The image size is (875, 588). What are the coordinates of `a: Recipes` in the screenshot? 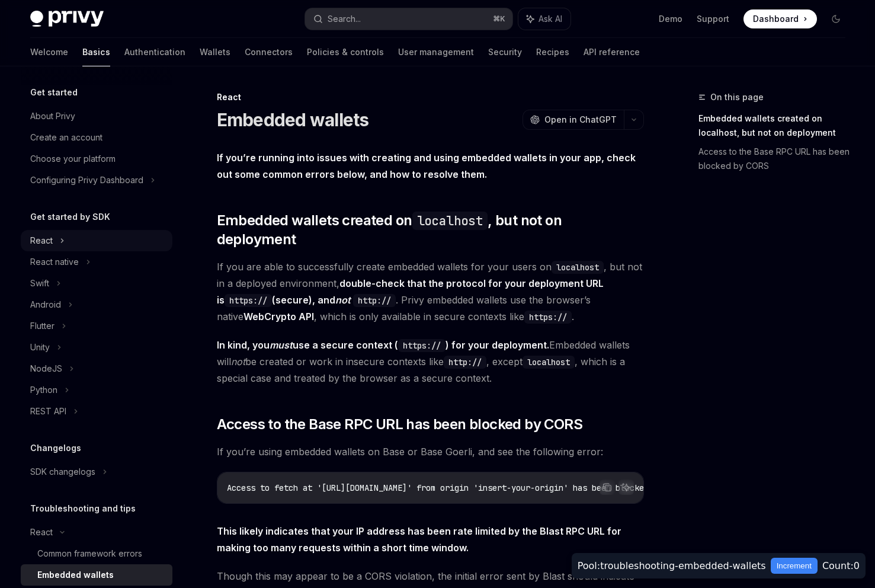 It's located at (553, 52).